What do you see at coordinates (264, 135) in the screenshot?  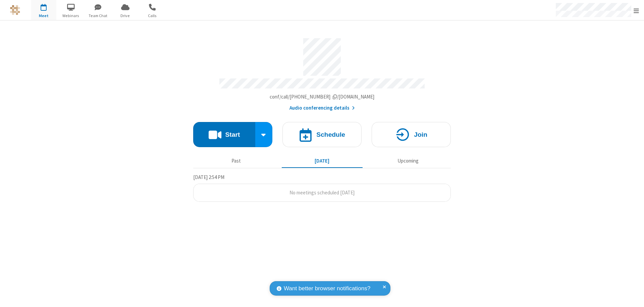 I see `div: Start conference options` at bounding box center [264, 135].